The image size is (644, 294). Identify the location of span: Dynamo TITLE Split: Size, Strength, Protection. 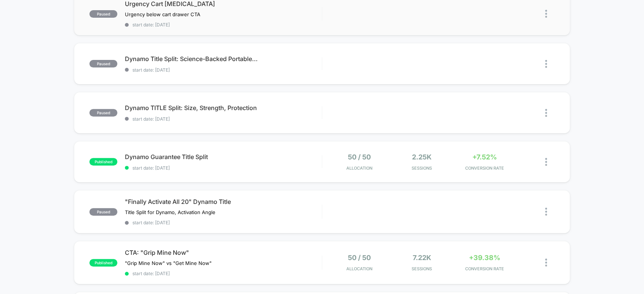
(223, 108).